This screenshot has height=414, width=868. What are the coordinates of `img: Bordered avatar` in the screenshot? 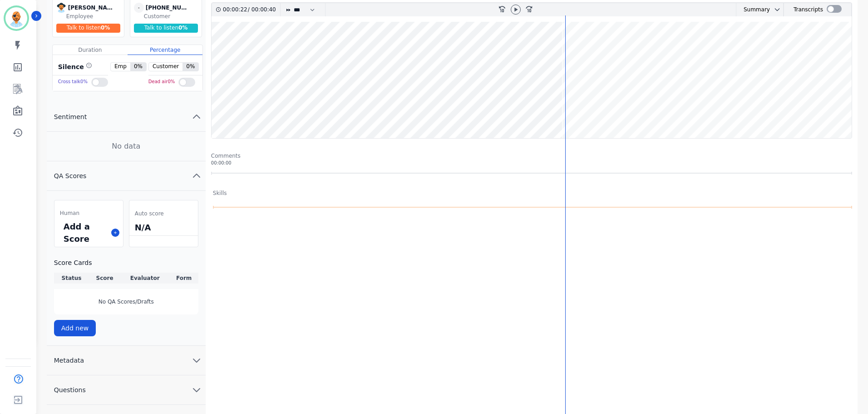 It's located at (17, 18).